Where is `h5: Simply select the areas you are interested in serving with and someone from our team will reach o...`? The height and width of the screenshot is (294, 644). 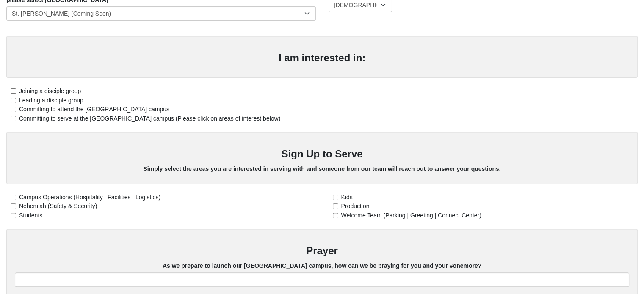
h5: Simply select the areas you are interested in serving with and someone from our team will reach o... is located at coordinates (322, 169).